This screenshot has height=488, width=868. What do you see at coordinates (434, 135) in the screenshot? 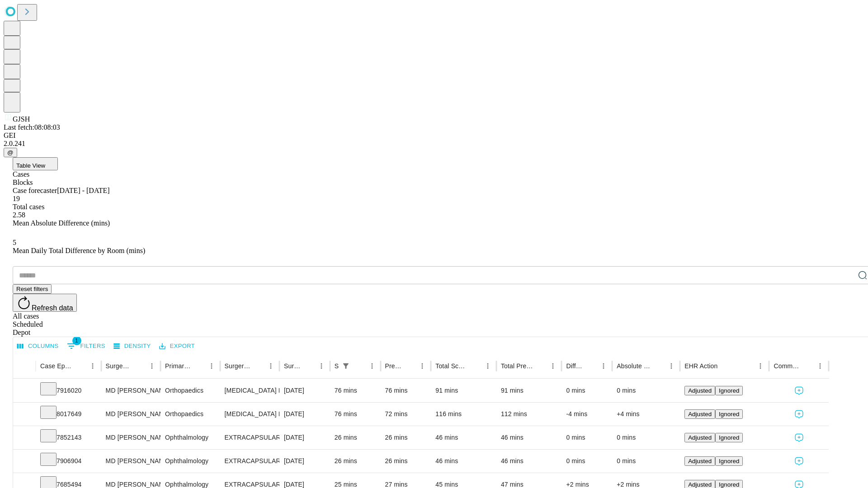
I see `div: GEI` at bounding box center [434, 135].